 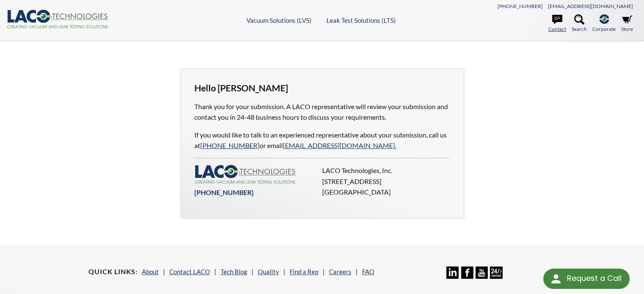 I want to click on a: Contact, so click(x=557, y=24).